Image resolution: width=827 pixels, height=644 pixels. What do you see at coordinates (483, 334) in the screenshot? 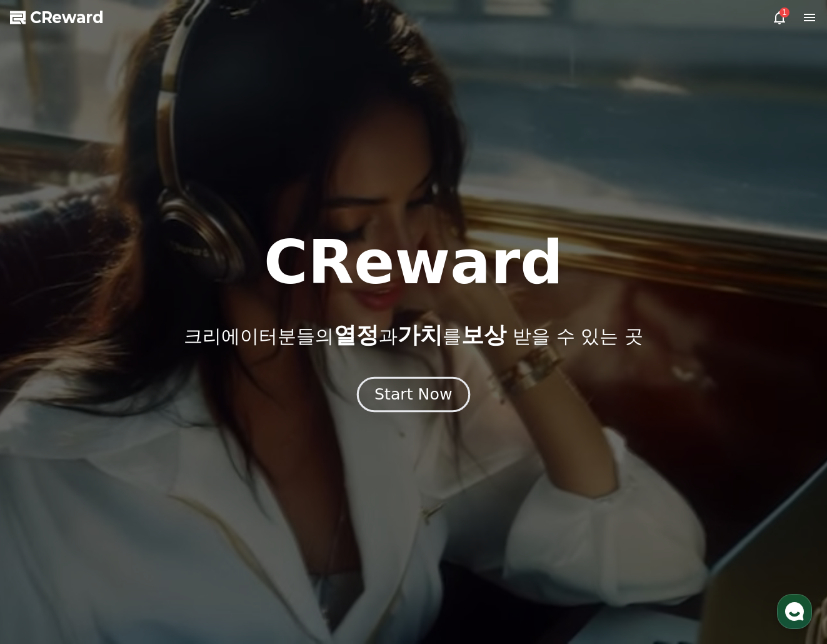
I see `span: 보상` at bounding box center [483, 334].